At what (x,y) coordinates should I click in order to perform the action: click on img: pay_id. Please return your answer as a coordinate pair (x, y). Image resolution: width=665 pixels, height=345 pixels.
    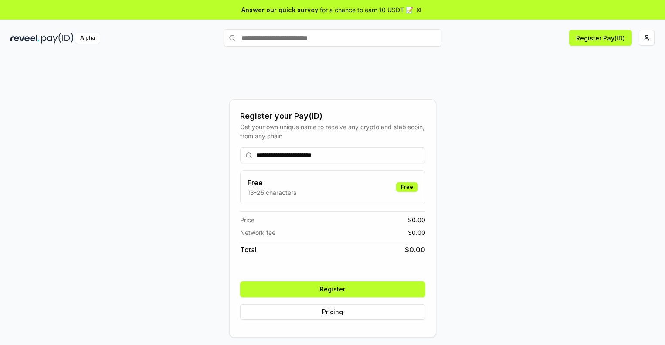
    Looking at the image, I should click on (57, 38).